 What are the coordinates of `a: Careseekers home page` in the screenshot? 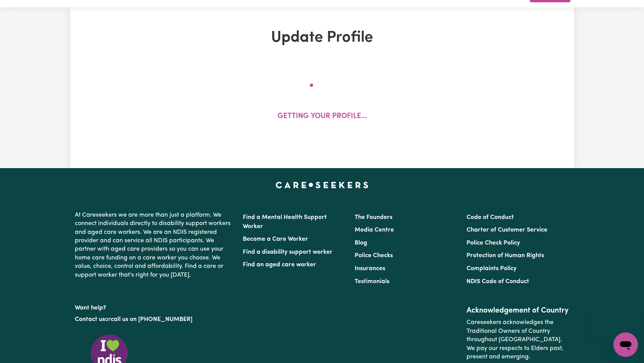 It's located at (322, 185).